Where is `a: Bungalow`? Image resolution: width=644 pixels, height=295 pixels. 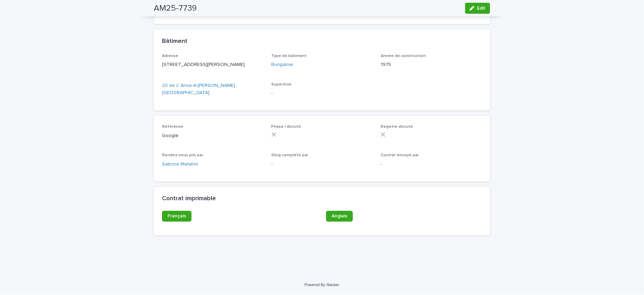 a: Bungalow is located at coordinates (282, 64).